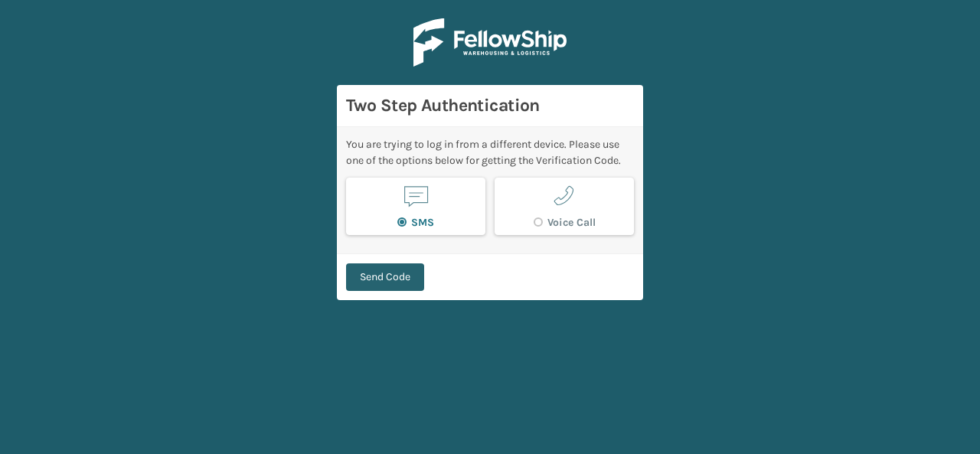 Image resolution: width=980 pixels, height=454 pixels. What do you see at coordinates (490, 42) in the screenshot?
I see `img: Logo` at bounding box center [490, 42].